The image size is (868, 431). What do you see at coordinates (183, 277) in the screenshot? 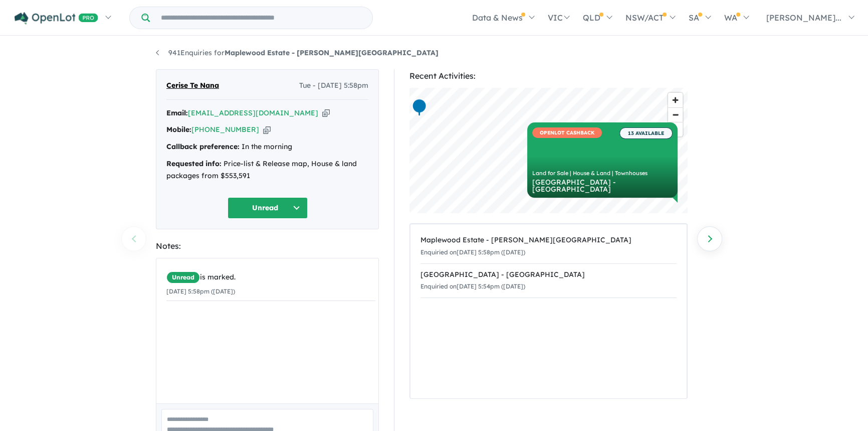
I see `span: Unread` at bounding box center [183, 277].